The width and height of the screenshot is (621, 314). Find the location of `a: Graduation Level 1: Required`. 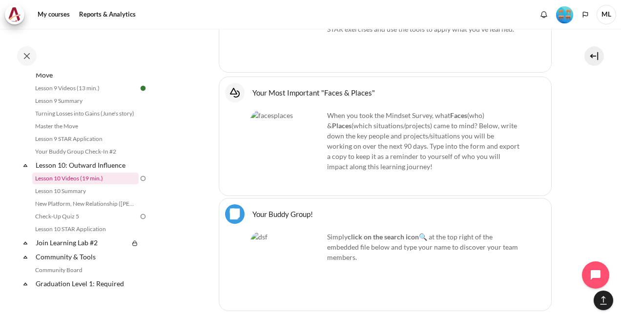

a: Graduation Level 1: Required is located at coordinates (86, 284).